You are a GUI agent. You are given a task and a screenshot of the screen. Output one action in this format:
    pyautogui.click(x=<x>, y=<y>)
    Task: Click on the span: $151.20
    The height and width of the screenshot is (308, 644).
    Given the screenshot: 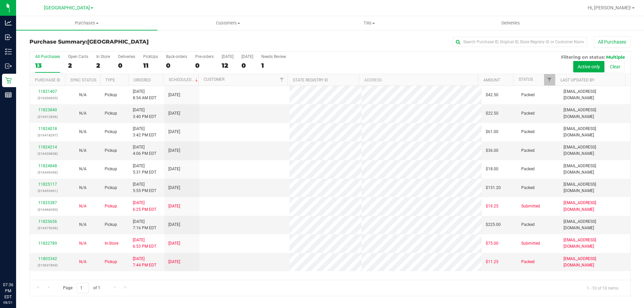 What is the action you would take?
    pyautogui.click(x=493, y=188)
    